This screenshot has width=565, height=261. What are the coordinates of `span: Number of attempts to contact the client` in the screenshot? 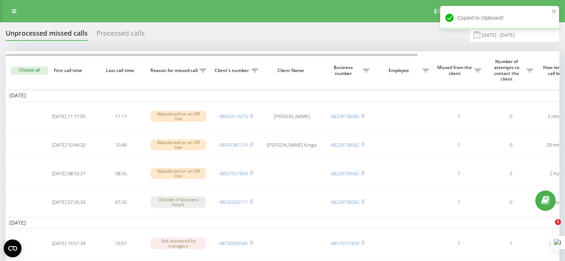 It's located at (508, 70).